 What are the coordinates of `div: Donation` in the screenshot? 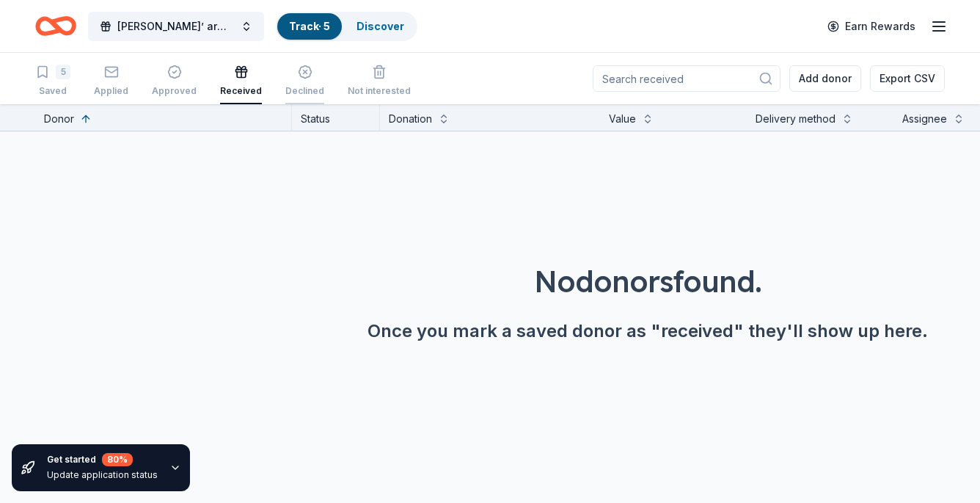 It's located at (410, 119).